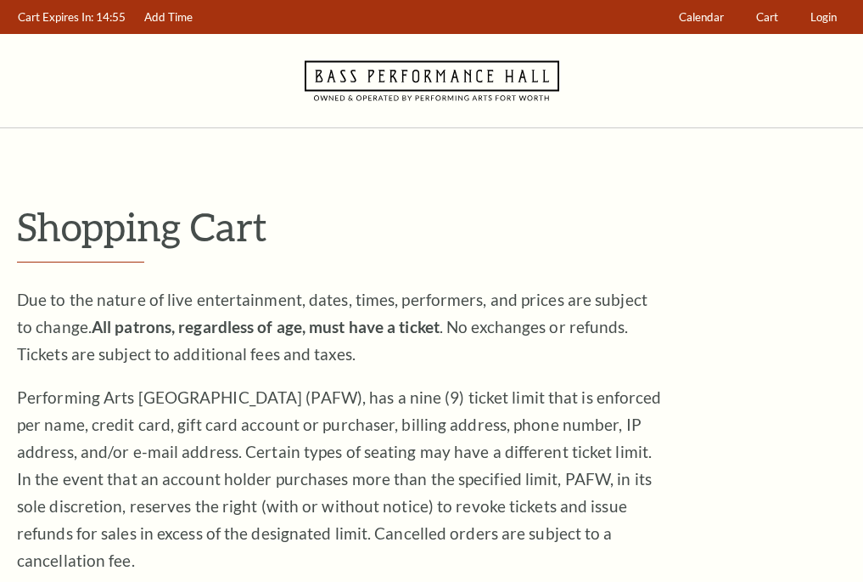 This screenshot has height=582, width=863. What do you see at coordinates (332, 326) in the screenshot?
I see `span: Due to the nature of live entertainment, dates, times, performers, and prices are subject to chan...` at bounding box center [332, 326].